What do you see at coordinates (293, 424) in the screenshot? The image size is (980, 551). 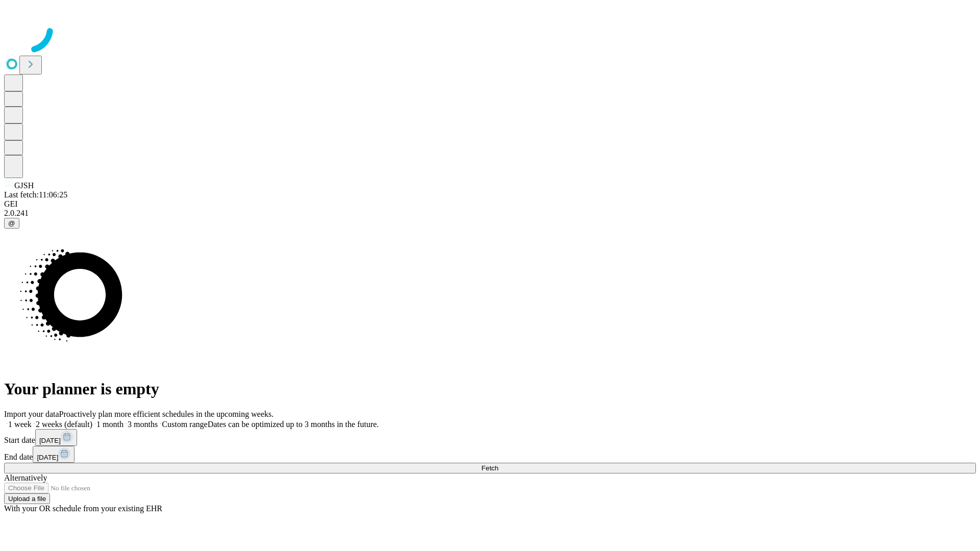 I see `span: Dates can be optimized up to 3 months in the future.` at bounding box center [293, 424].